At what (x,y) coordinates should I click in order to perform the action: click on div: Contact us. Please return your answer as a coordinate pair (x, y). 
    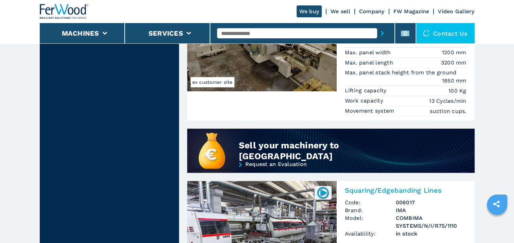
    Looking at the image, I should click on (445, 33).